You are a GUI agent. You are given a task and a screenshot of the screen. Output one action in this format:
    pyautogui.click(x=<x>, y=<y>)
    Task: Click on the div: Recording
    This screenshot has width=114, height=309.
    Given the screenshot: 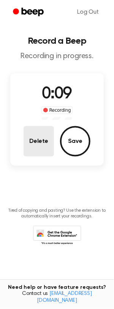 What is the action you would take?
    pyautogui.click(x=57, y=110)
    